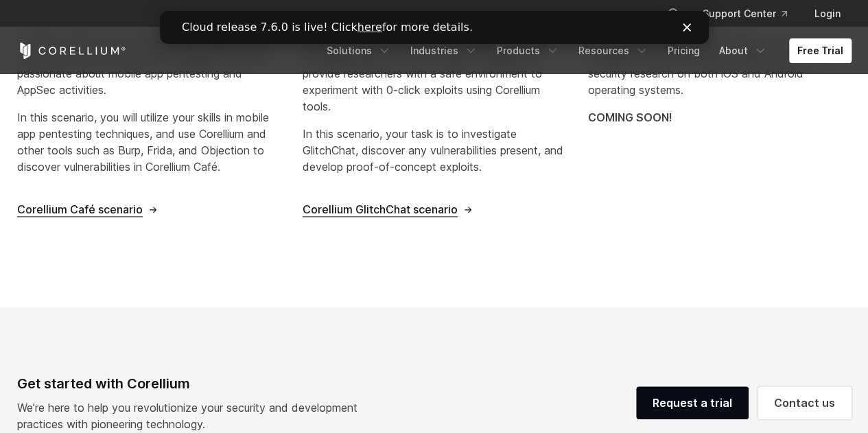 The image size is (868, 433). I want to click on a: Products, so click(528, 51).